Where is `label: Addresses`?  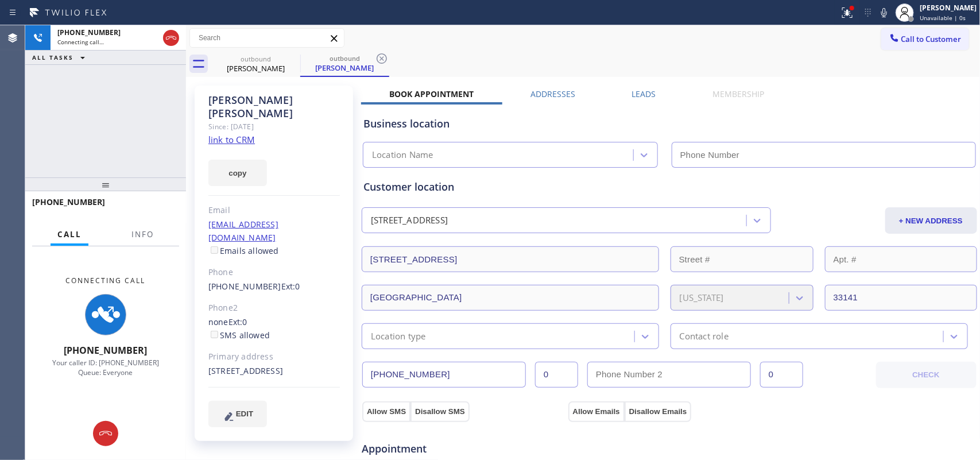
label: Addresses is located at coordinates (553, 94).